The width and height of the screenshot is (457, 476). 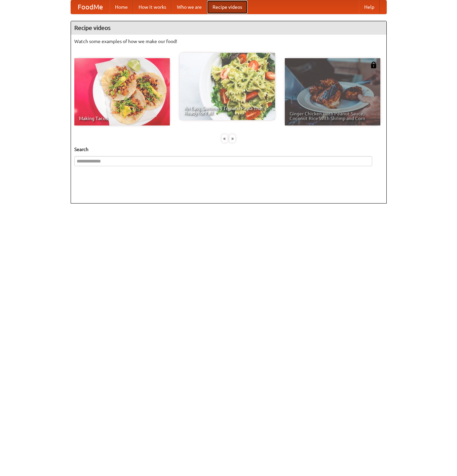 I want to click on a: Help, so click(x=369, y=7).